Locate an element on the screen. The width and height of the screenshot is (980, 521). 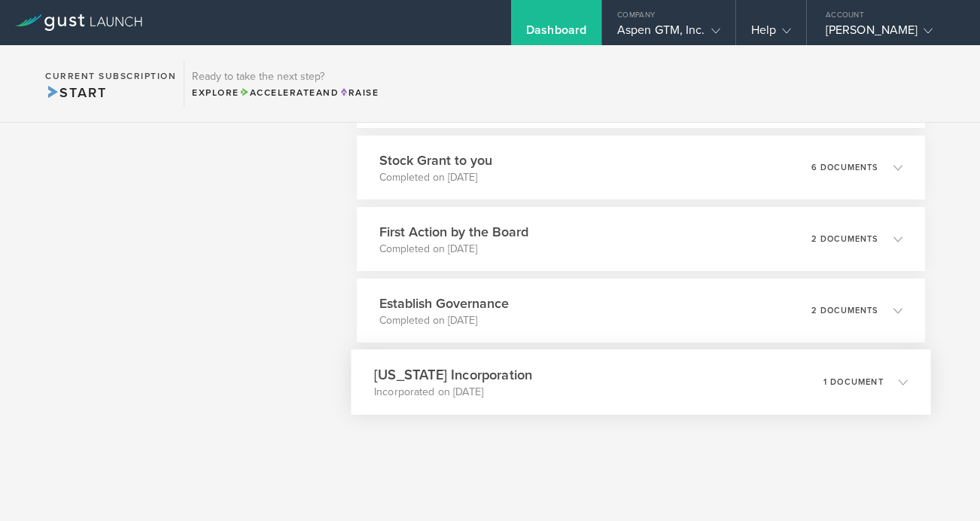
div: Aspen GTM, Inc. is located at coordinates (669, 34).